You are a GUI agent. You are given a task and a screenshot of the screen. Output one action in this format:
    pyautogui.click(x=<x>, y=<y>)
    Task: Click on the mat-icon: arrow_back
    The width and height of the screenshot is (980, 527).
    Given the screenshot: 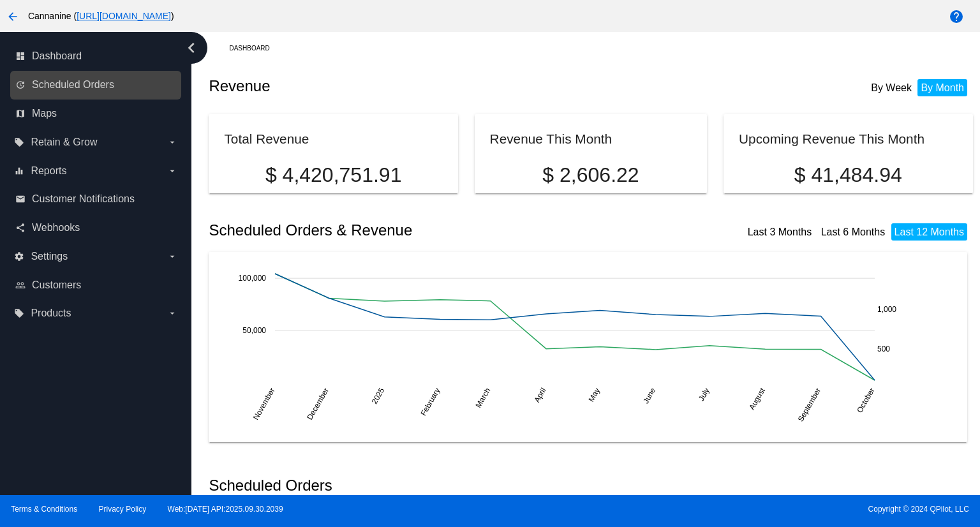 What is the action you would take?
    pyautogui.click(x=13, y=16)
    